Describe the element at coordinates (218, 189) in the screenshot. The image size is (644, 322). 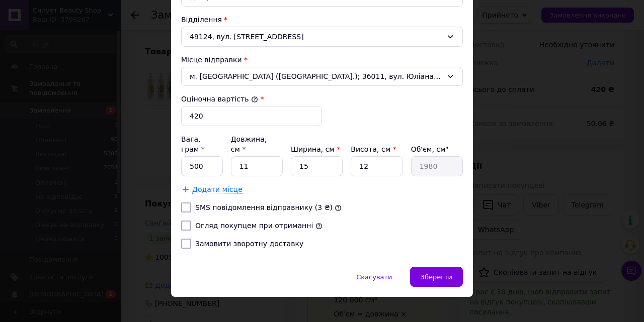
I see `span: Додати місце` at that location.